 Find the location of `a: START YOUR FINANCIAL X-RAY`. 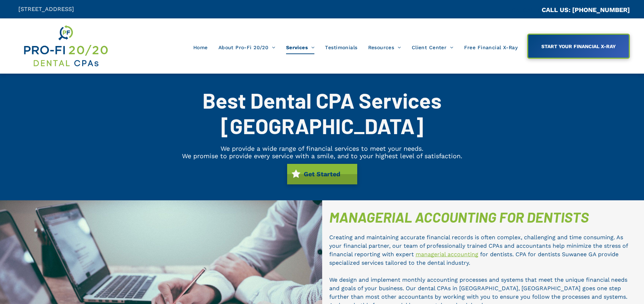

a: START YOUR FINANCIAL X-RAY is located at coordinates (578, 46).